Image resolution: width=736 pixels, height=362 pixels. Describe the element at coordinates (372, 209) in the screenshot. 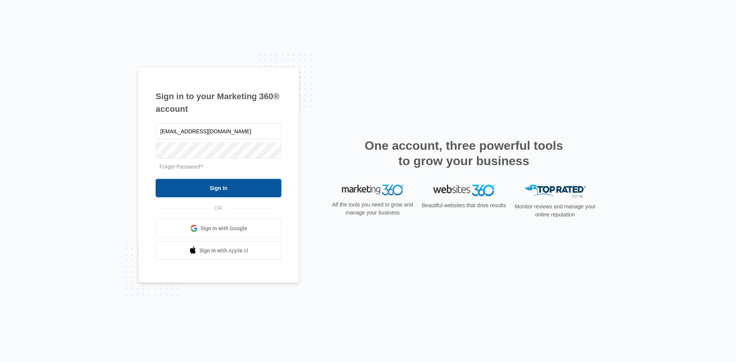

I see `p: All the tools you need to grow and manage your business` at that location.